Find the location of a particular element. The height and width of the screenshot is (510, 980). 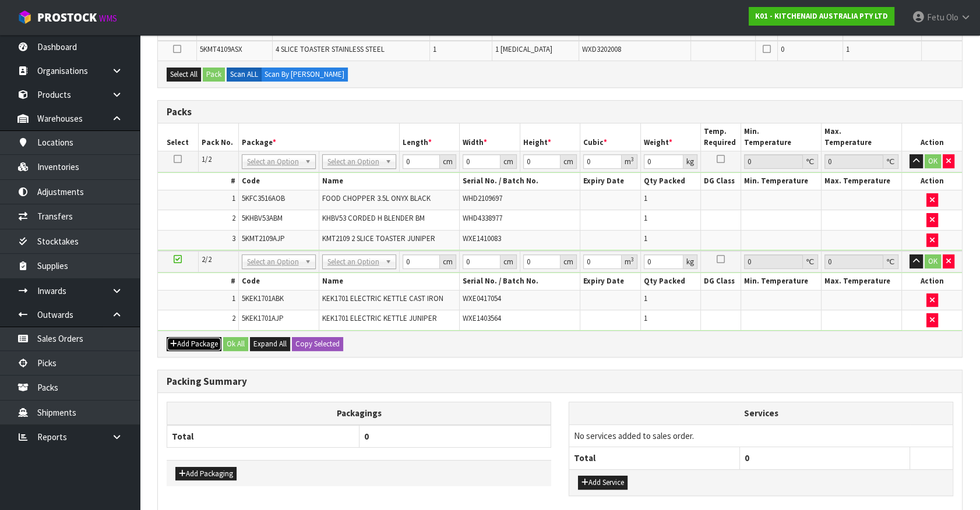

th: Qty Packed is located at coordinates (671, 181).